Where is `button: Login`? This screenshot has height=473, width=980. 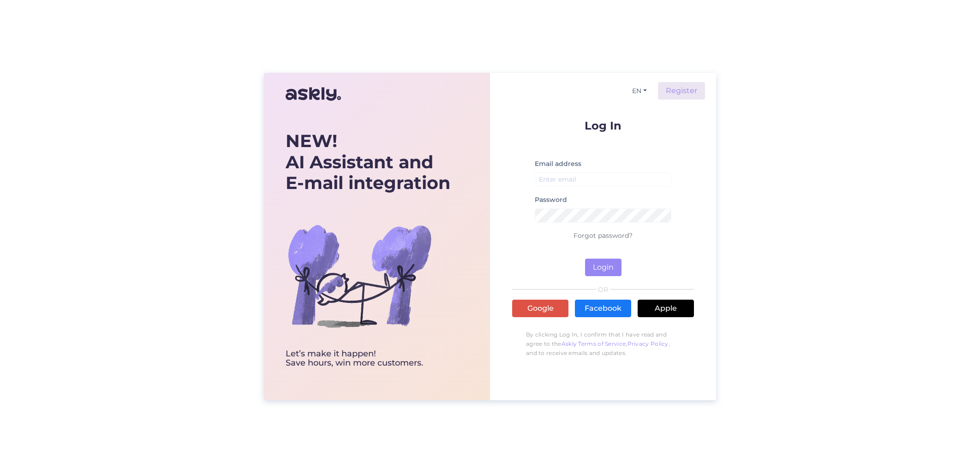 button: Login is located at coordinates (603, 268).